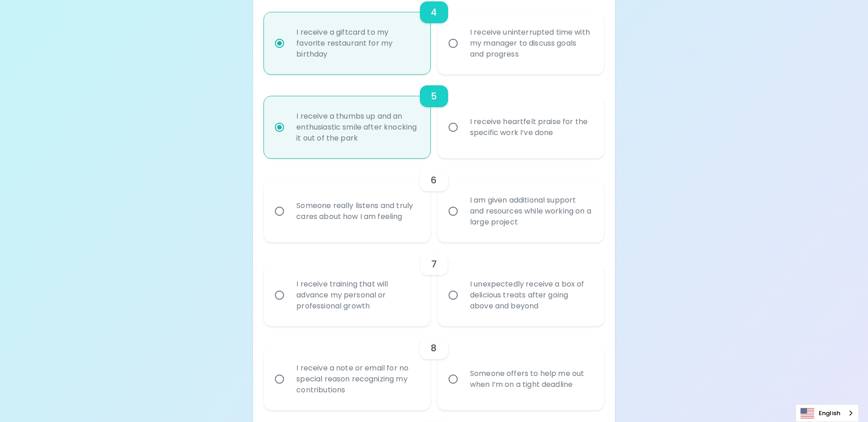 This screenshot has width=868, height=422. What do you see at coordinates (357, 211) in the screenshot?
I see `div: Someone really listens and truly cares about how I am feeling` at bounding box center [357, 211].